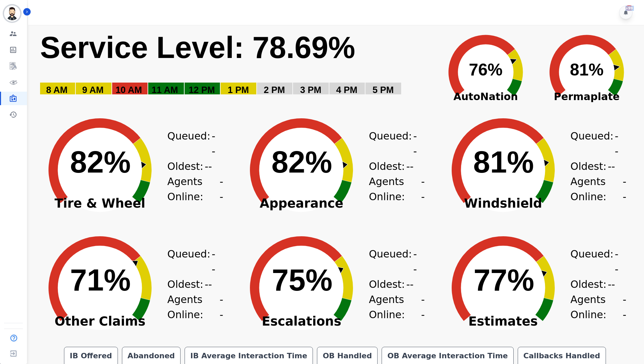 Image resolution: width=644 pixels, height=364 pixels. I want to click on svg: Service Level: 0%, so click(235, 67).